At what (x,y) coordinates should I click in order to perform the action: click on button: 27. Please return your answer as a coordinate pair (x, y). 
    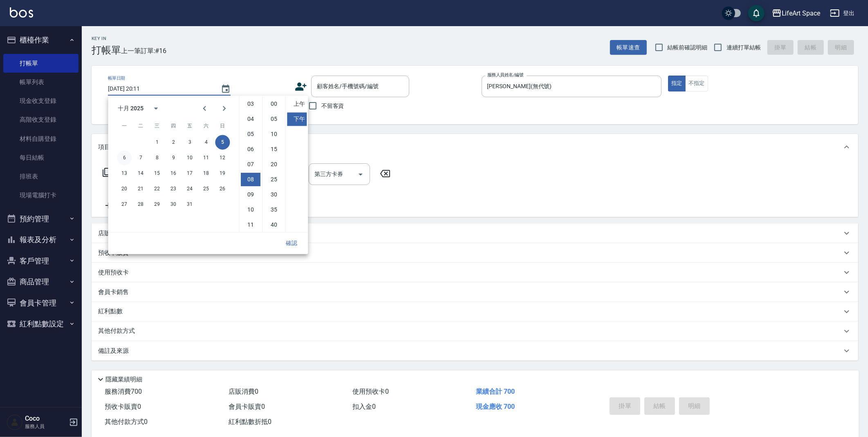
    Looking at the image, I should click on (124, 205).